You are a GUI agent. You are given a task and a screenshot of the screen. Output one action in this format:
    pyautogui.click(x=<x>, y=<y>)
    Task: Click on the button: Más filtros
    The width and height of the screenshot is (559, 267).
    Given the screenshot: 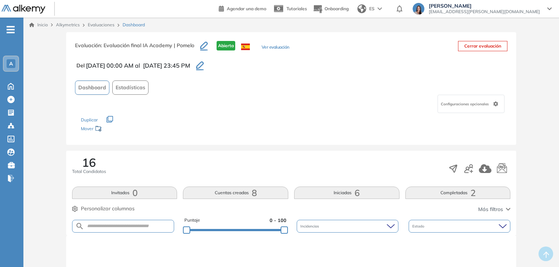 What is the action you would take?
    pyautogui.click(x=494, y=209)
    